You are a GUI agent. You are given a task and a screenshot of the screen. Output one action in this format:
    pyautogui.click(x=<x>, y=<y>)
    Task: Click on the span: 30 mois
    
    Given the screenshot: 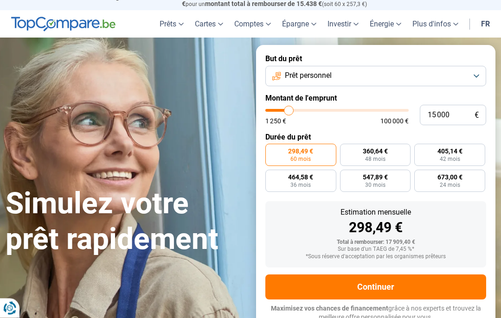 What is the action you would take?
    pyautogui.click(x=375, y=185)
    